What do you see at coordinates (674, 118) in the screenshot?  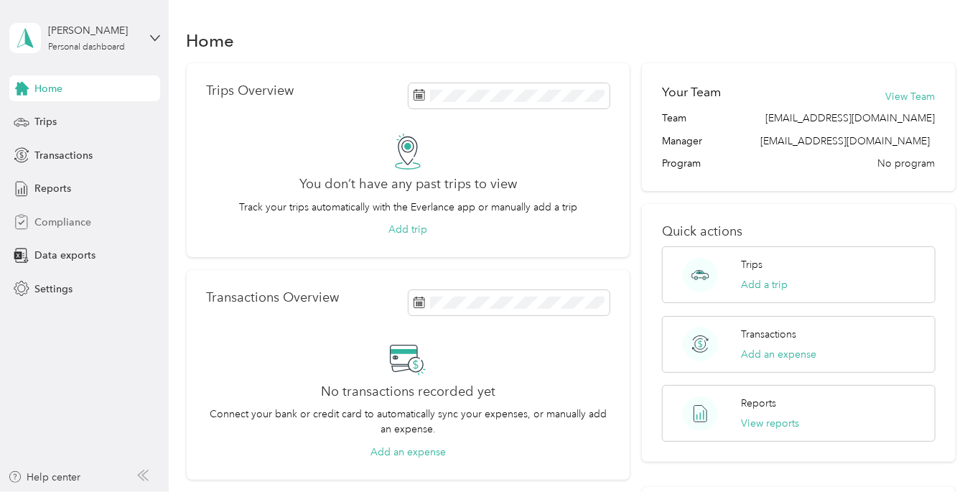 I see `span: Team` at bounding box center [674, 118].